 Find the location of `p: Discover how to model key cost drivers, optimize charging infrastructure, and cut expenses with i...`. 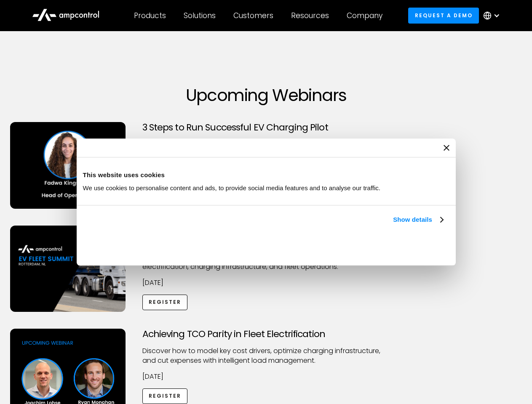

p: Discover how to model key cost drivers, optimize charging infrastructure, and cut expenses with i... is located at coordinates (266, 356).